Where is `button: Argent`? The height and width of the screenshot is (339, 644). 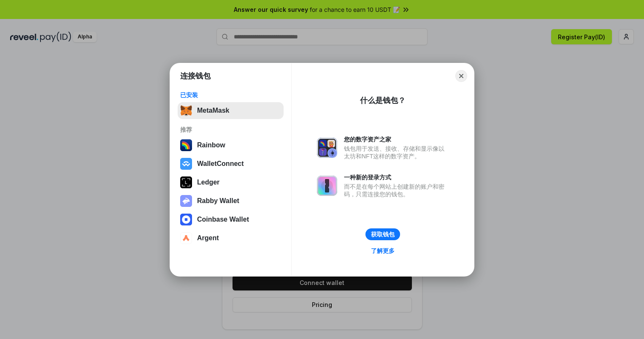 button: Argent is located at coordinates (231, 238).